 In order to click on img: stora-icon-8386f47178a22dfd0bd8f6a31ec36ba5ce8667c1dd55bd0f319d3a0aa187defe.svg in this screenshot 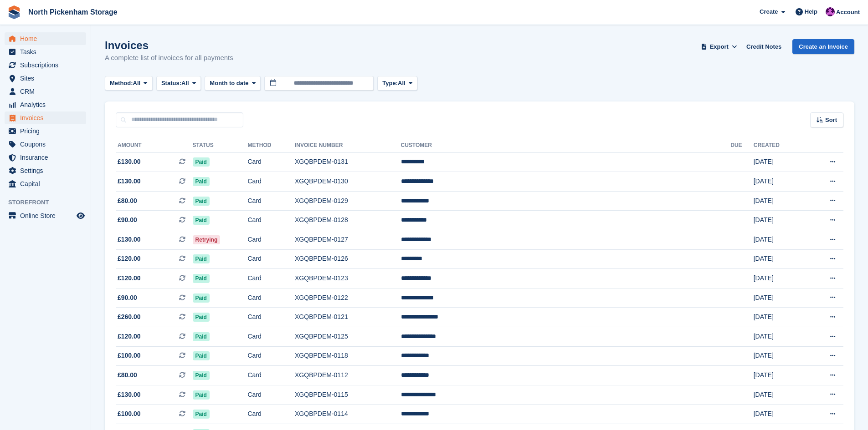, I will do `click(14, 12)`.